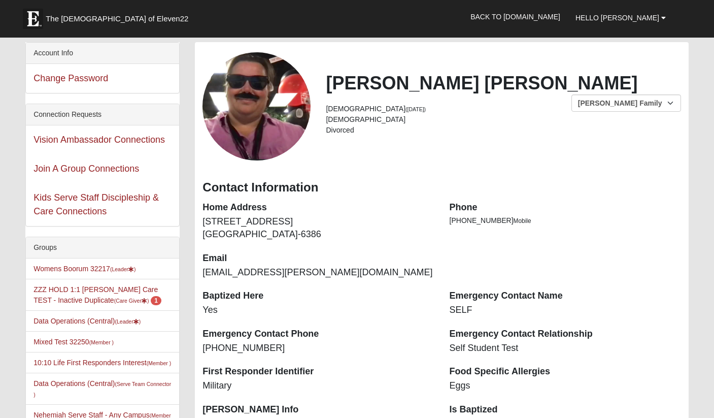 Image resolution: width=714 pixels, height=418 pixels. What do you see at coordinates (71, 78) in the screenshot?
I see `a: Change Password` at bounding box center [71, 78].